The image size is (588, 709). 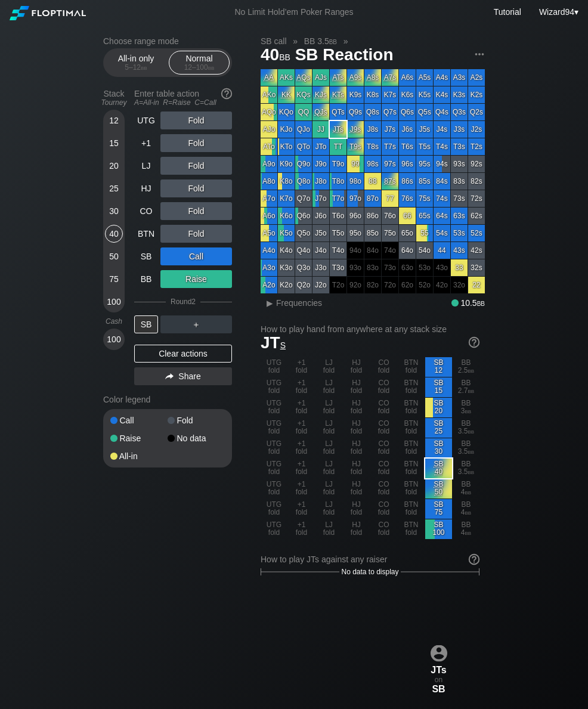 I want to click on div: 96o, so click(x=355, y=216).